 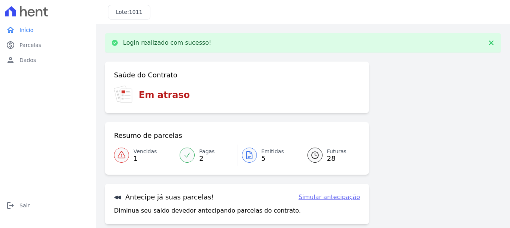 What do you see at coordinates (48, 60) in the screenshot?
I see `a: personDados` at bounding box center [48, 60].